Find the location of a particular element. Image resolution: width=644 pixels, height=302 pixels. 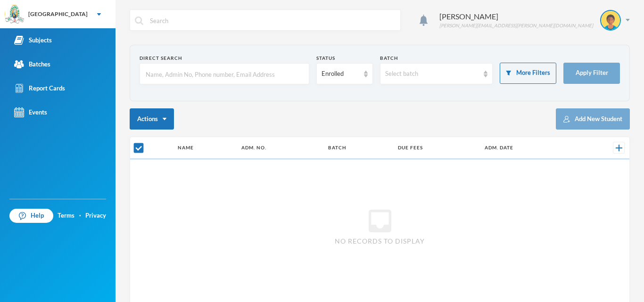

span: No records to display is located at coordinates (380, 241).